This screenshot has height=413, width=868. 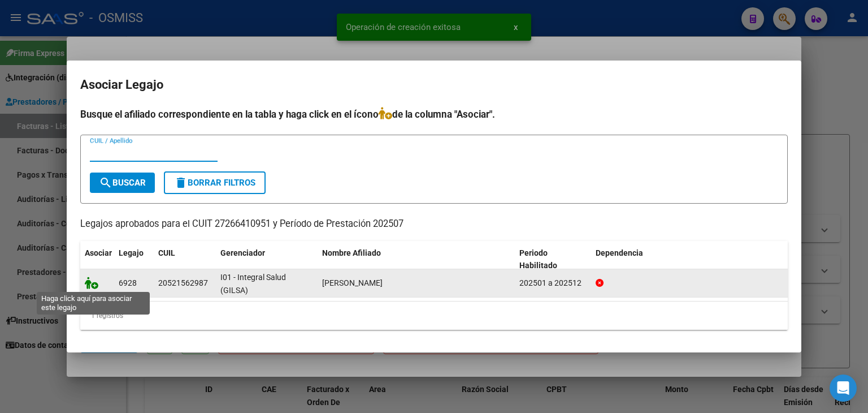 What do you see at coordinates (105, 183) in the screenshot?
I see `mat-icon: search` at bounding box center [105, 183].